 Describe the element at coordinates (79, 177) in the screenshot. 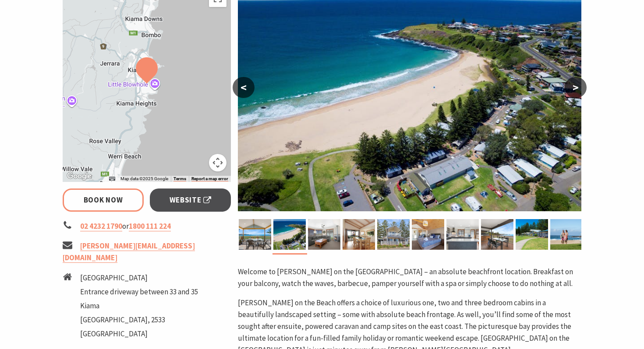

I see `a: Open this area in Google Maps (opens a new window)` at that location.